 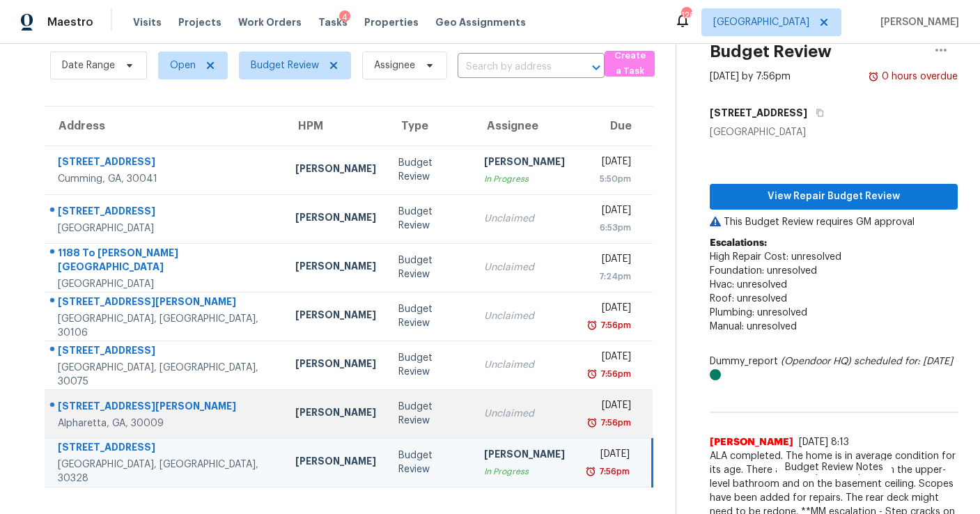 What do you see at coordinates (344, 18) in the screenshot?
I see `div: 4` at bounding box center [344, 18].